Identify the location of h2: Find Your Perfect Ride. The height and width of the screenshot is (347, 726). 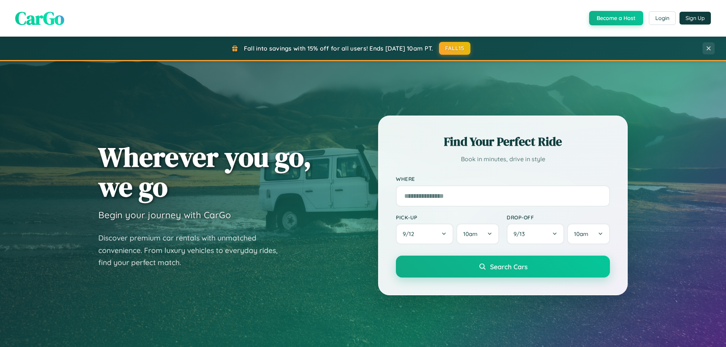
(503, 142).